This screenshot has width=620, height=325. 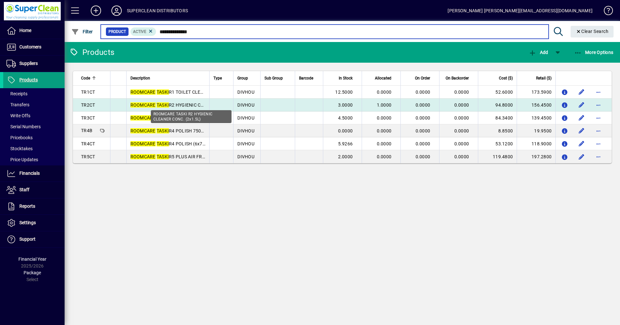 What do you see at coordinates (157, 11) in the screenshot?
I see `div: SUPERCLEAN DISTRIBUTORS` at bounding box center [157, 11].